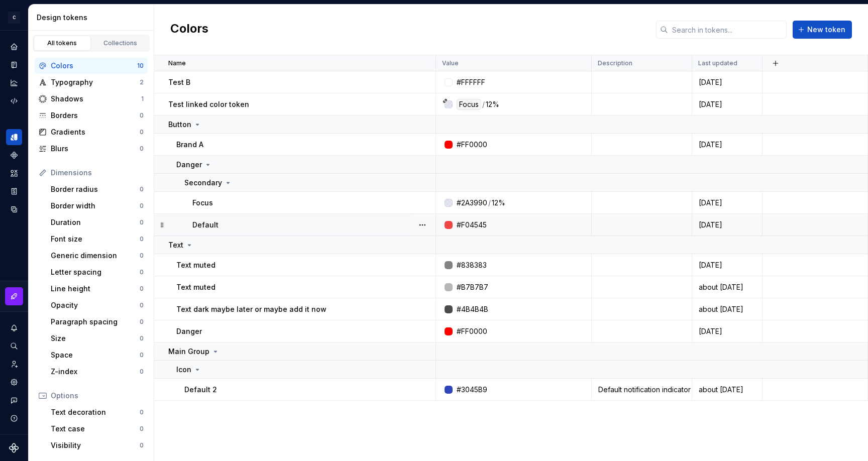  What do you see at coordinates (95, 272) in the screenshot?
I see `div: Letter spacing` at bounding box center [95, 272].